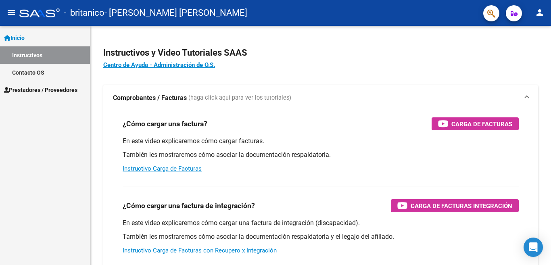  I want to click on p: También les mostraremos cómo asociar la documentación respaldatoria y el legajo del afiliado., so click(321, 237).